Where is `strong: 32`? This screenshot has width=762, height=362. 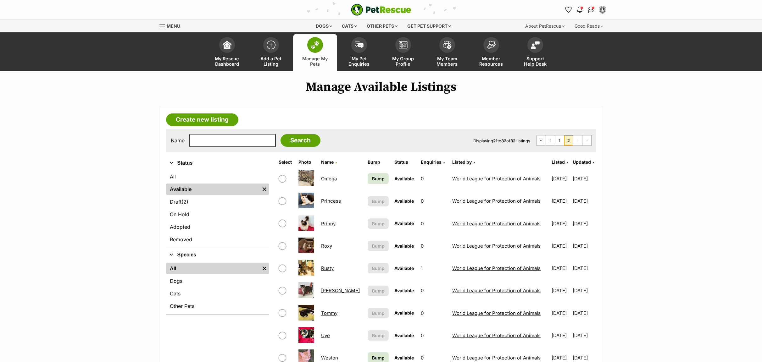
strong: 32 is located at coordinates (504, 141).